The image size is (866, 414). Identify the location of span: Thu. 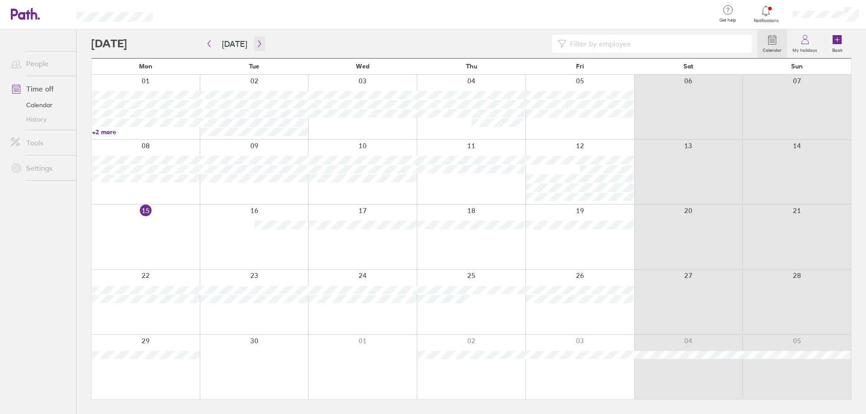
(471, 66).